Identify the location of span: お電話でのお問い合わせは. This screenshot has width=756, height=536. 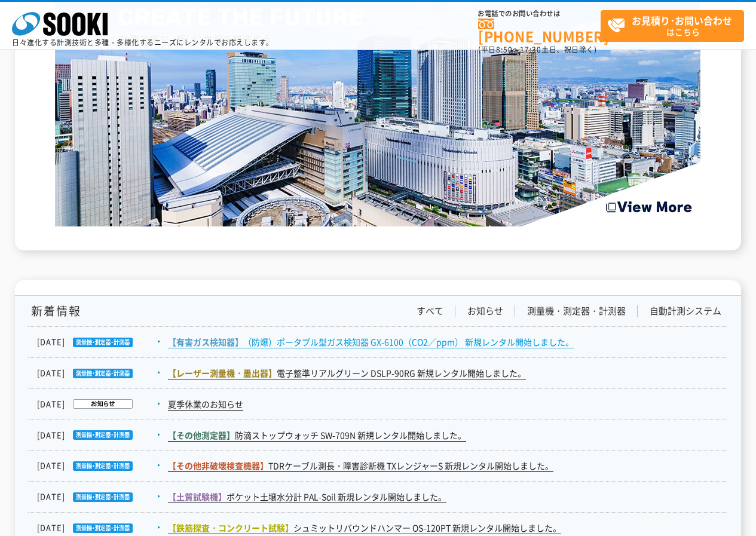
(539, 14).